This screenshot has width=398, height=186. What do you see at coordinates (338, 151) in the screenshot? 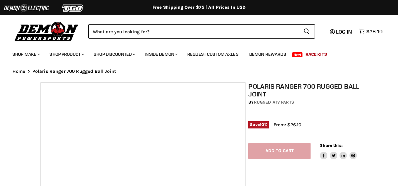
I see `aside: Share this:` at bounding box center [338, 151].